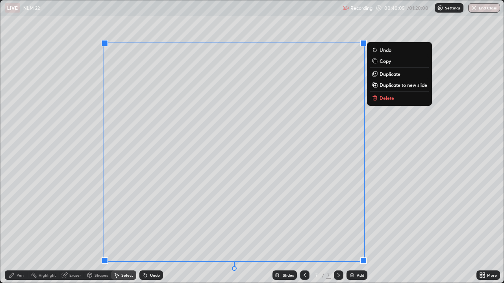  Describe the element at coordinates (360, 276) in the screenshot. I see `div: Add` at that location.